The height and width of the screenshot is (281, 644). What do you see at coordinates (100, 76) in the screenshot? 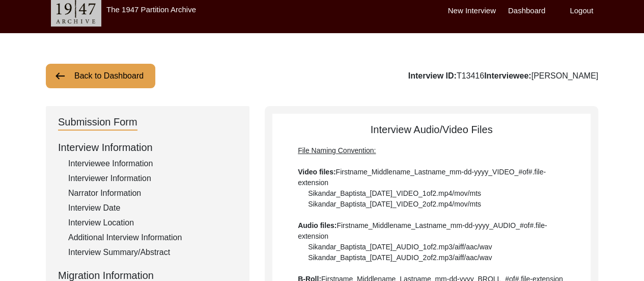
I see `button: Back to Dashboard` at bounding box center [100, 76].